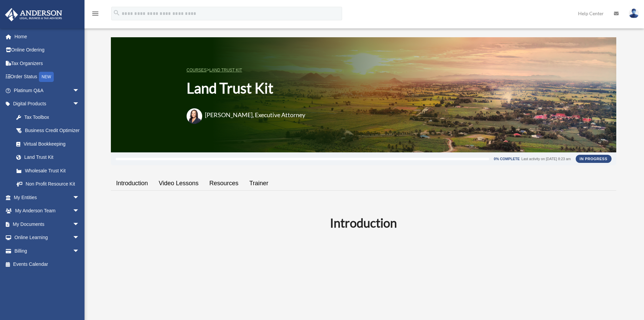  Describe the element at coordinates (47, 37) in the screenshot. I see `a: Home` at that location.